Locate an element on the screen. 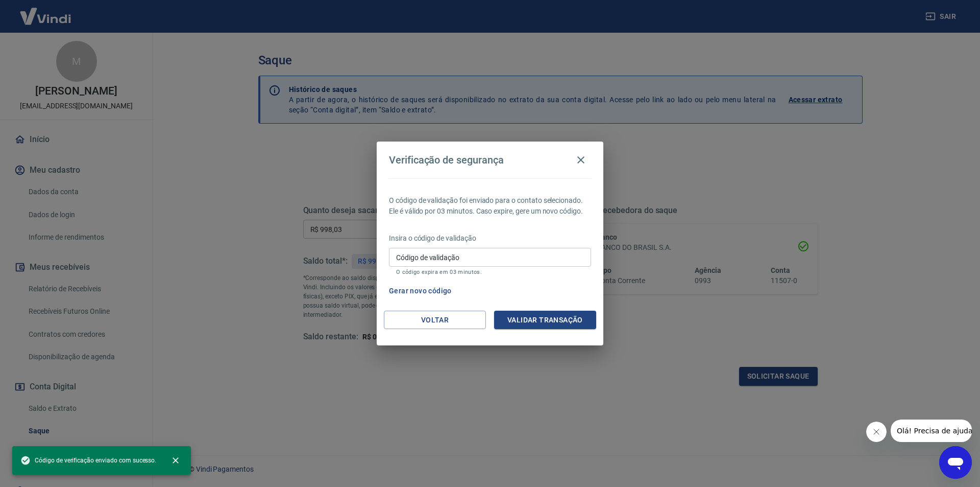 This screenshot has height=487, width=980. button: Gerar novo código is located at coordinates (420, 291).